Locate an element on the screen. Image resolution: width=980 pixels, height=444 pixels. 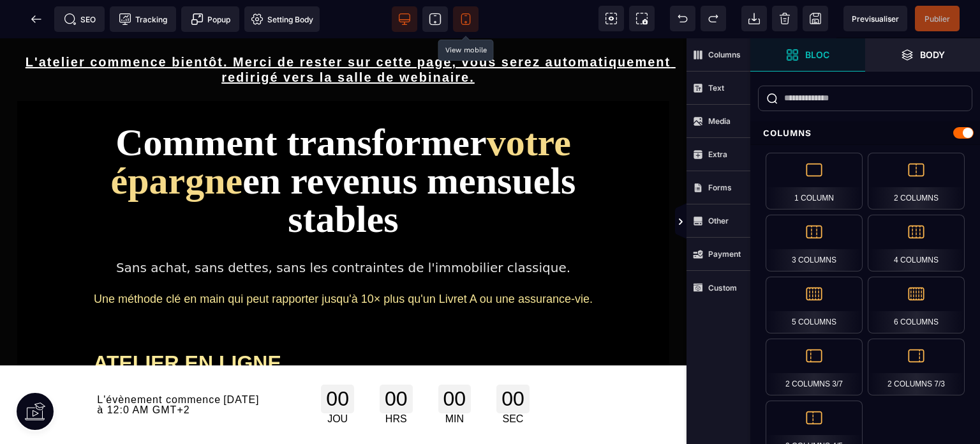
span: Publier is located at coordinates (938, 18).